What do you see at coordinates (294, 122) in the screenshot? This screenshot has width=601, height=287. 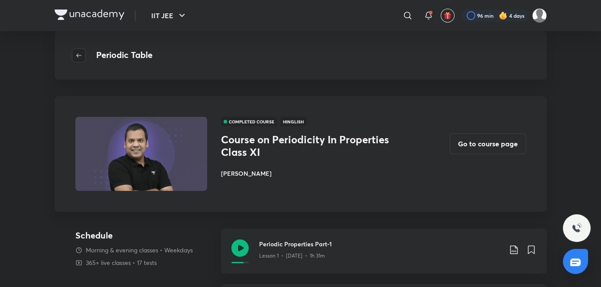 I see `span: Hinglish` at bounding box center [294, 122].